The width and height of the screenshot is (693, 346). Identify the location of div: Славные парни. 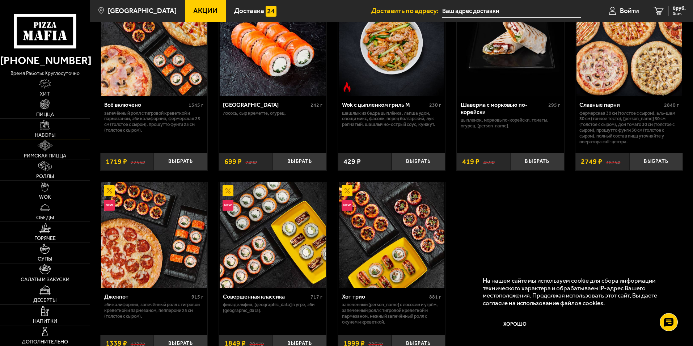
(620, 105).